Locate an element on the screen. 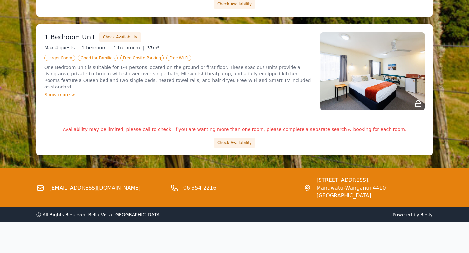 The image size is (469, 253). span: Larger Room is located at coordinates (60, 58).